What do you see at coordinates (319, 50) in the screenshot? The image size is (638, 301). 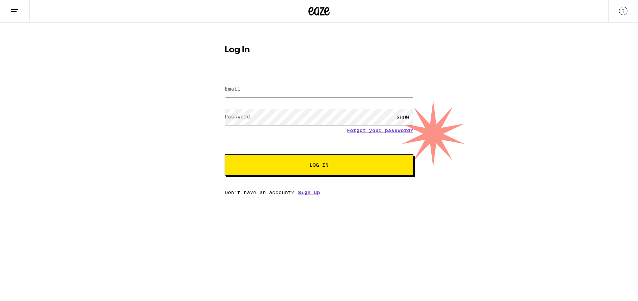 I see `h1: Log In` at bounding box center [319, 50].